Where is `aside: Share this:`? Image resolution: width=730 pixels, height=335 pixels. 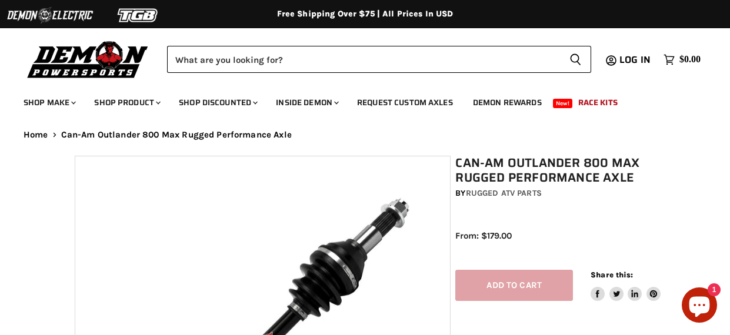
aside: Share this: is located at coordinates (625, 285).